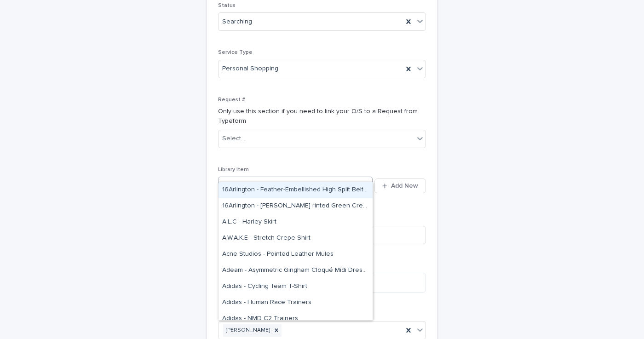 The height and width of the screenshot is (339, 644). I want to click on div: 16Arlington - Billie Dress rinted Green Crepe With Green Feathers, so click(295, 206).